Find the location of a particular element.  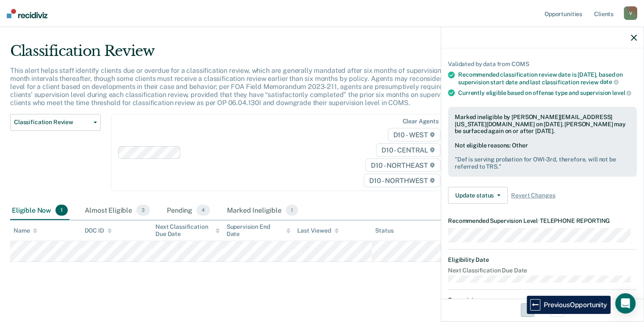

dt: Recommended Supervision Level TELEPHONE REPORTING is located at coordinates (542, 221).